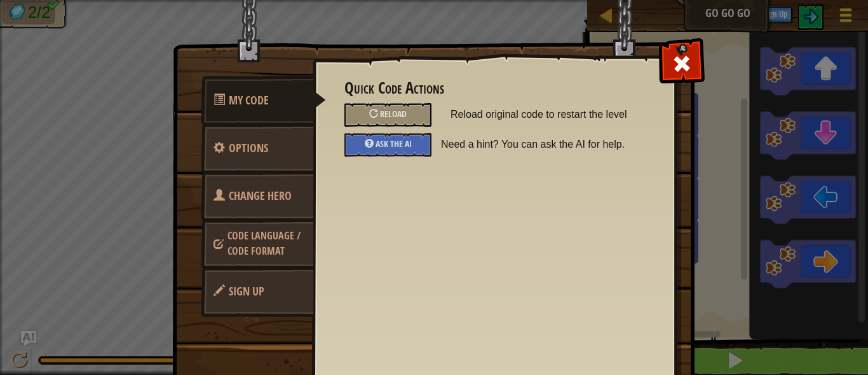 The height and width of the screenshot is (375, 868). I want to click on a: My Code, so click(263, 101).